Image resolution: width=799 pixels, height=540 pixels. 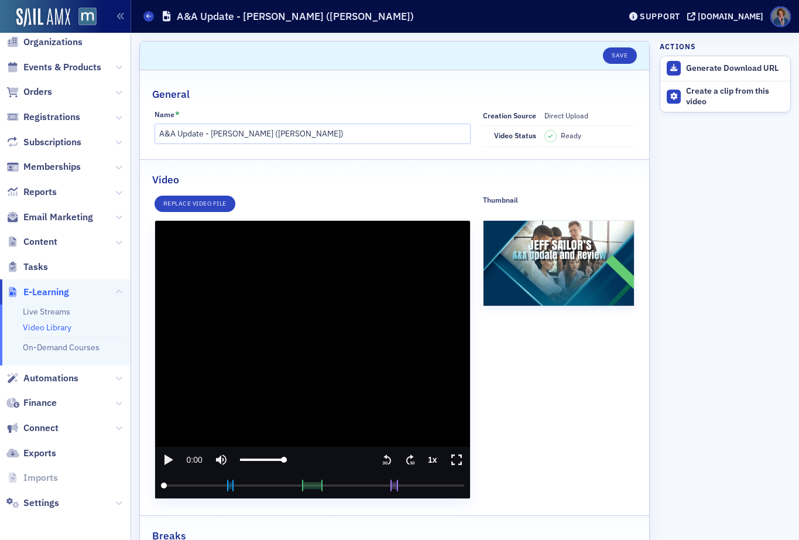 What do you see at coordinates (47, 327) in the screenshot?
I see `a: Video Library` at bounding box center [47, 327].